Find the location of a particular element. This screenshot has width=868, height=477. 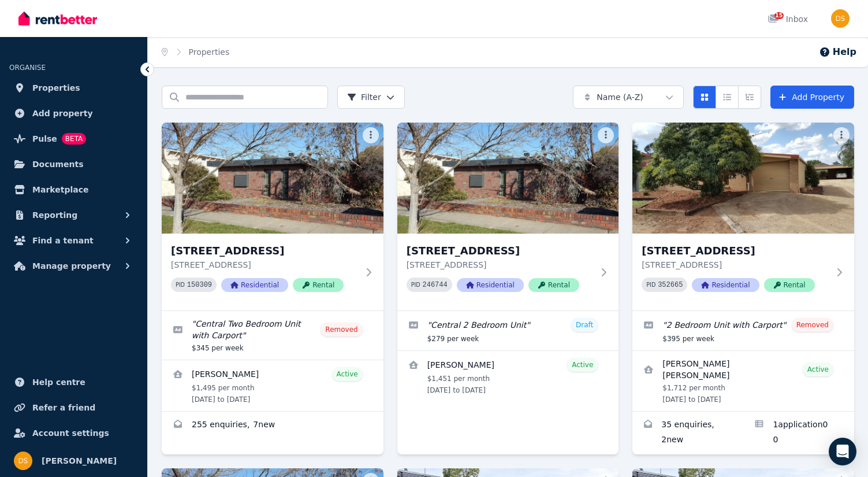

a: Help centre is located at coordinates (73, 382).